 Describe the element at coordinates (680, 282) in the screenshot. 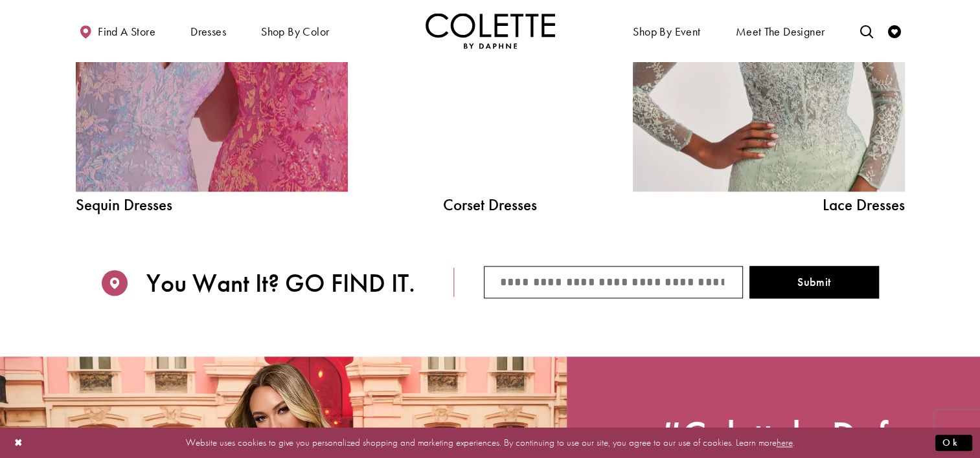

I see `form: Store Finder Form` at that location.